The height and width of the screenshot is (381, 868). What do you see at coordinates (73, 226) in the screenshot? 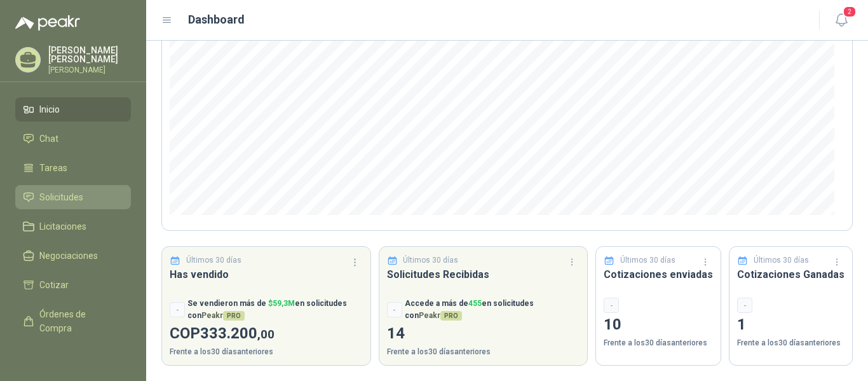
I see `a: Licitaciones` at bounding box center [73, 226].